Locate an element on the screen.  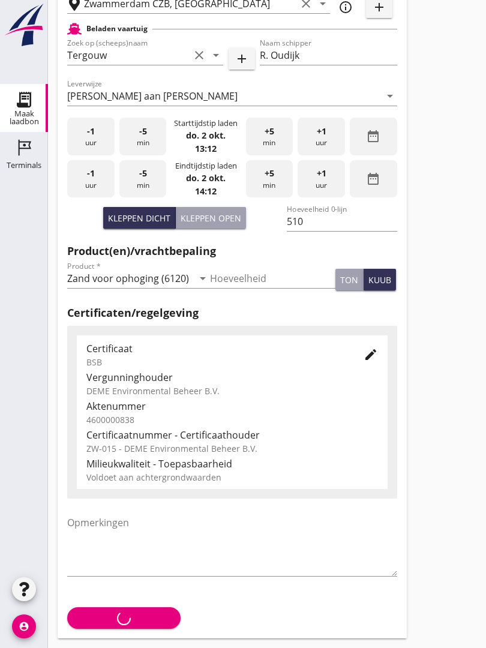
i: add is located at coordinates (242, 59).